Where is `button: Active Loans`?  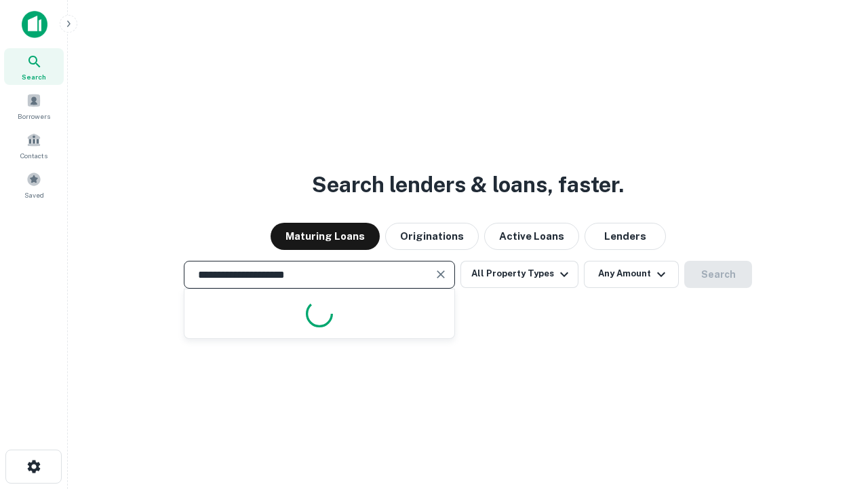
button: Active Loans is located at coordinates (532, 236).